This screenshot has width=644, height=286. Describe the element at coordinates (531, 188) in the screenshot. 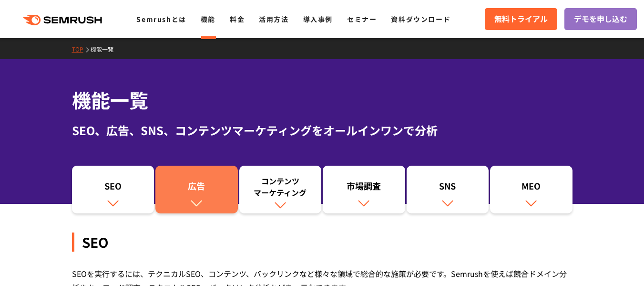

I see `div: MEO` at that location.